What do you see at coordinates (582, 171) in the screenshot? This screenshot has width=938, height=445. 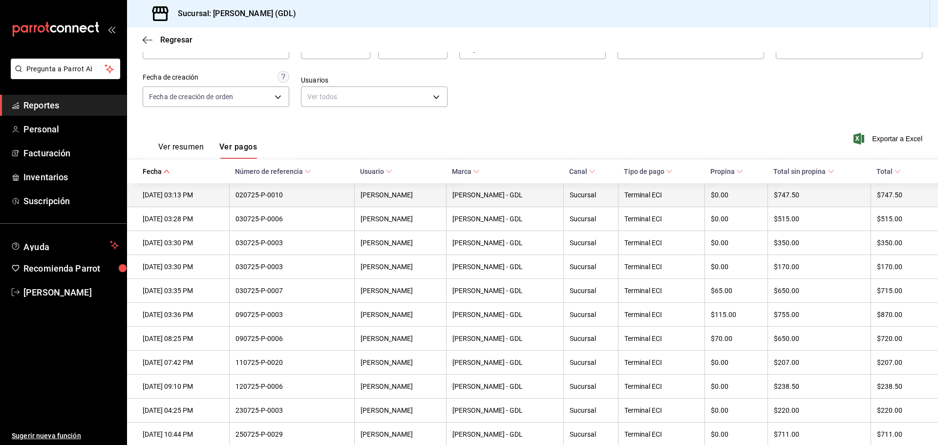 I see `span: Canal` at bounding box center [582, 171].